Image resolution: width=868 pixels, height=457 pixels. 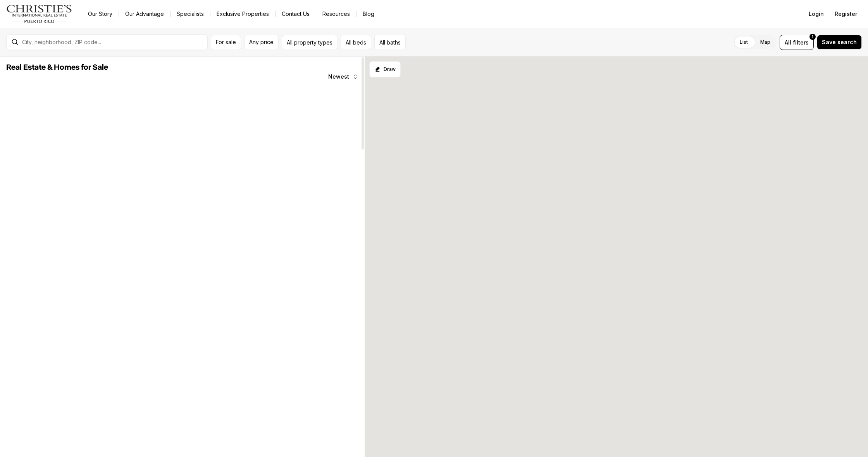 I want to click on label: Map, so click(x=766, y=42).